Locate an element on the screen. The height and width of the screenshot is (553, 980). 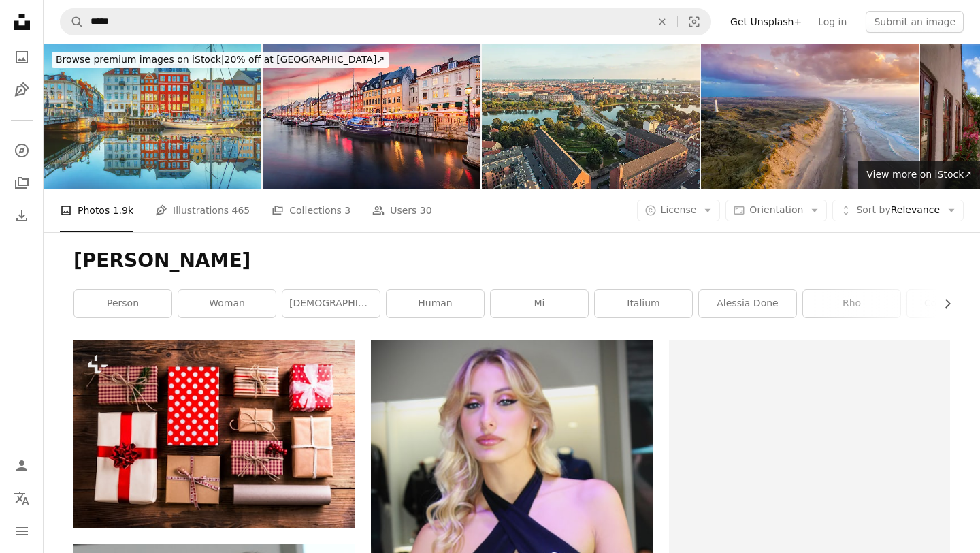
button: License is located at coordinates (679, 210).